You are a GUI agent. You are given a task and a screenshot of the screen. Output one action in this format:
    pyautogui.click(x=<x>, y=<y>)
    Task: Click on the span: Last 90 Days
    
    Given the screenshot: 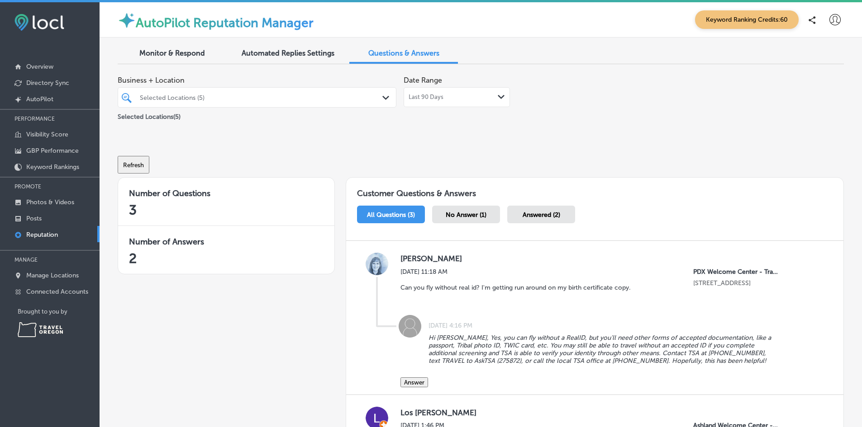 What is the action you would take?
    pyautogui.click(x=426, y=97)
    